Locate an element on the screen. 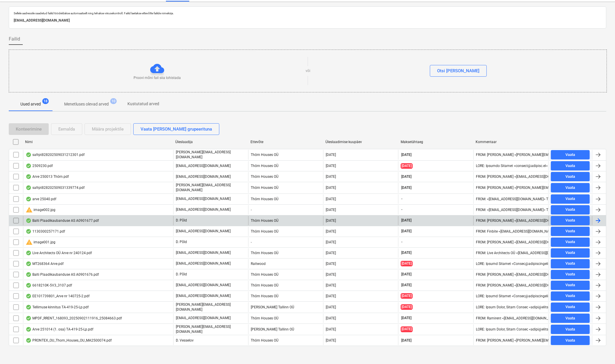  div: MT268364 Arve.pdf is located at coordinates (45, 264).